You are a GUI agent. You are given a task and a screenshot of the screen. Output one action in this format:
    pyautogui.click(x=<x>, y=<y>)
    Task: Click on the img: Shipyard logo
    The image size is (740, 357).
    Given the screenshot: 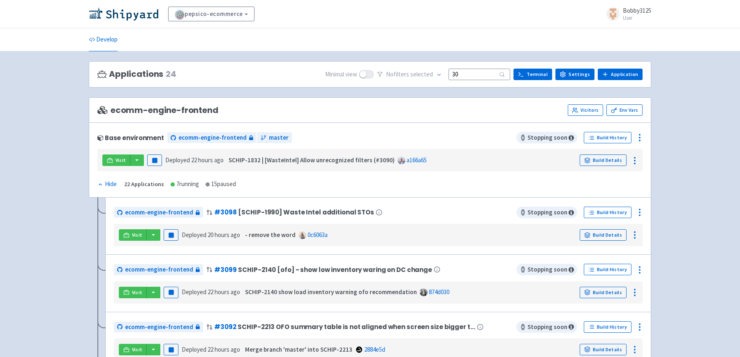 What is the action you would take?
    pyautogui.click(x=123, y=14)
    